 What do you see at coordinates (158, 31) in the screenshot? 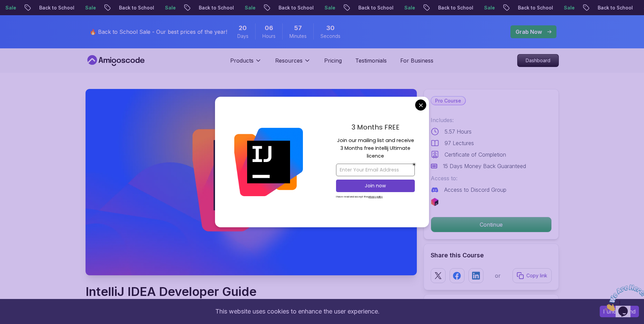
I see `p: 🔥 Back to School Sale - Our best prices of the year!` at bounding box center [158, 31].